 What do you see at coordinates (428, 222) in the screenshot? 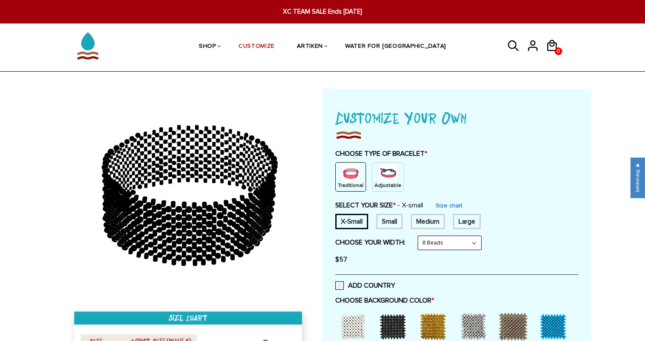
I see `div: 7.5 inches` at bounding box center [428, 222].